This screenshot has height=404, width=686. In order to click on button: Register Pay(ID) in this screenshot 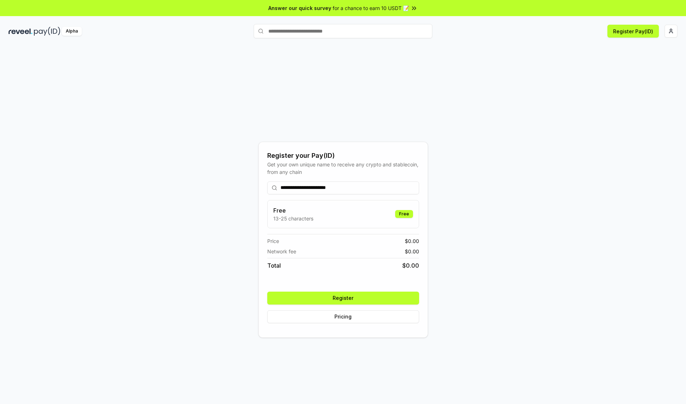, I will do `click(633, 31)`.